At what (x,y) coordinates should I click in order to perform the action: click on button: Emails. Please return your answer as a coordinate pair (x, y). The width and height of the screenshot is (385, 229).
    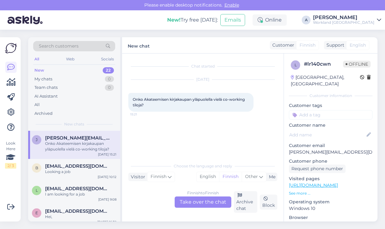
    Looking at the image, I should click on (233, 20).